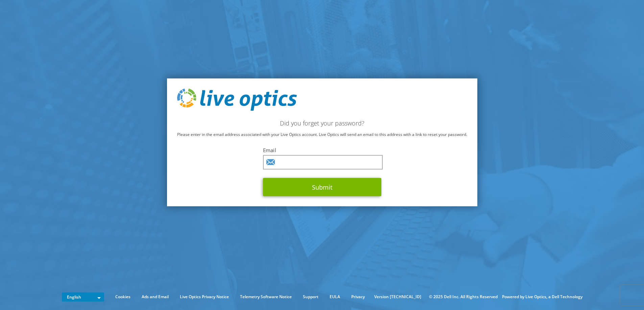 The height and width of the screenshot is (310, 644). What do you see at coordinates (463, 297) in the screenshot?
I see `li: © 2025 Dell Inc. All Rights Reserved` at bounding box center [463, 297].